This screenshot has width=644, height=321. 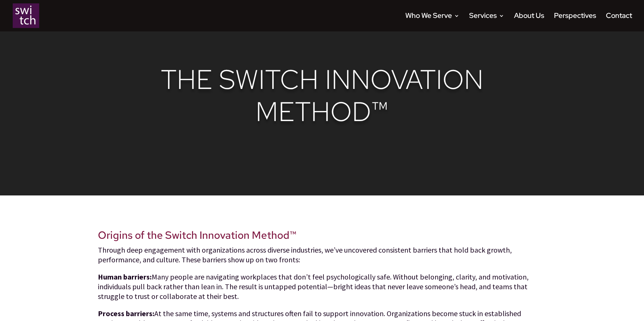 What do you see at coordinates (322, 237) in the screenshot?
I see `h2: Origins of the Switch Innovation Method™` at bounding box center [322, 237].